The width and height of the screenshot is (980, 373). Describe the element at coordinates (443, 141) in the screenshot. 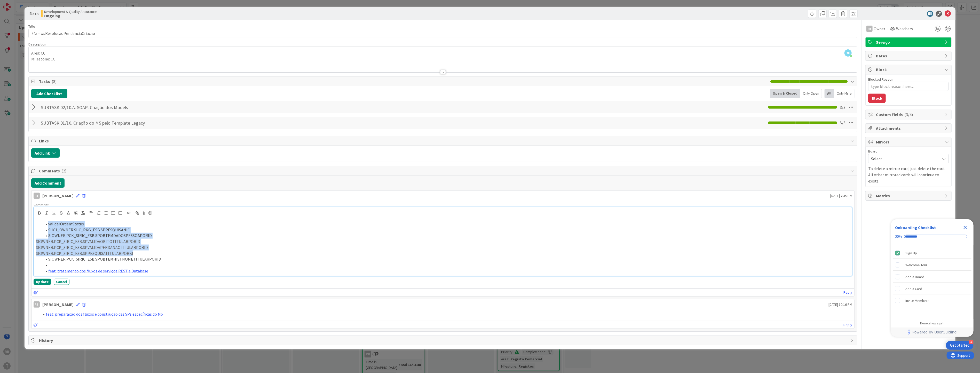

I see `span: Links` at that location.